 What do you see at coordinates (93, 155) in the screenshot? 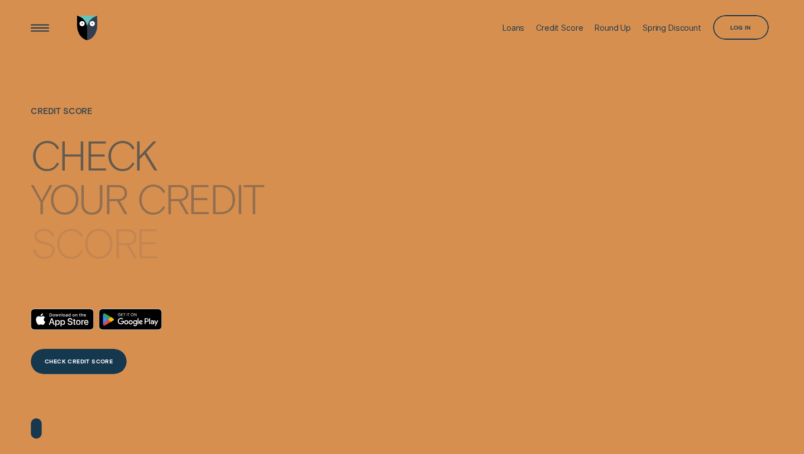
I see `div: Check` at bounding box center [93, 155].